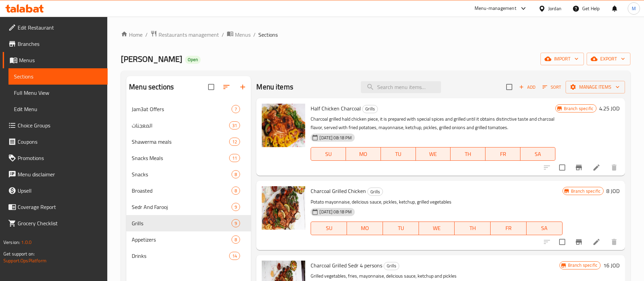 The height and width of the screenshot is (281, 644). What do you see at coordinates (586, 191) in the screenshot?
I see `span: Branch specific` at bounding box center [586, 191].